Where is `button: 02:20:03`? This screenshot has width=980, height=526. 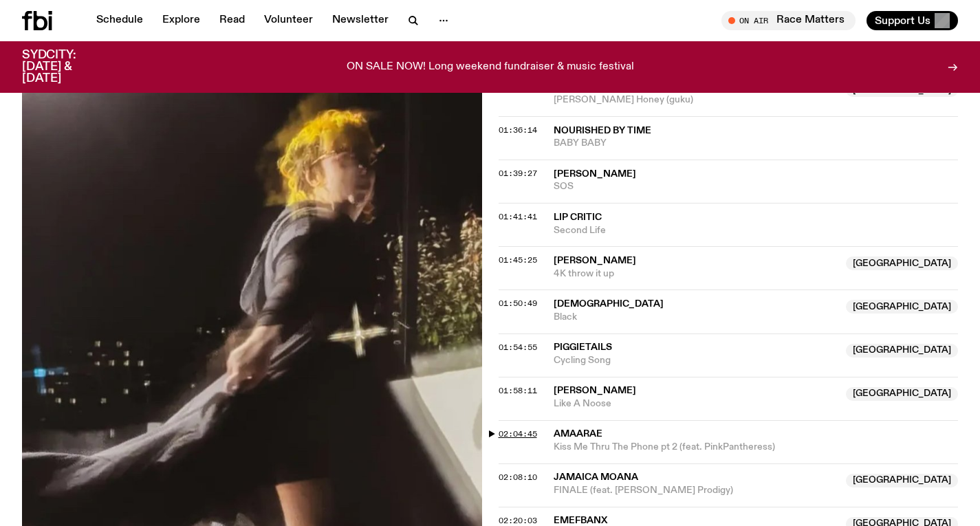
button: 02:20:03 is located at coordinates (518, 520).